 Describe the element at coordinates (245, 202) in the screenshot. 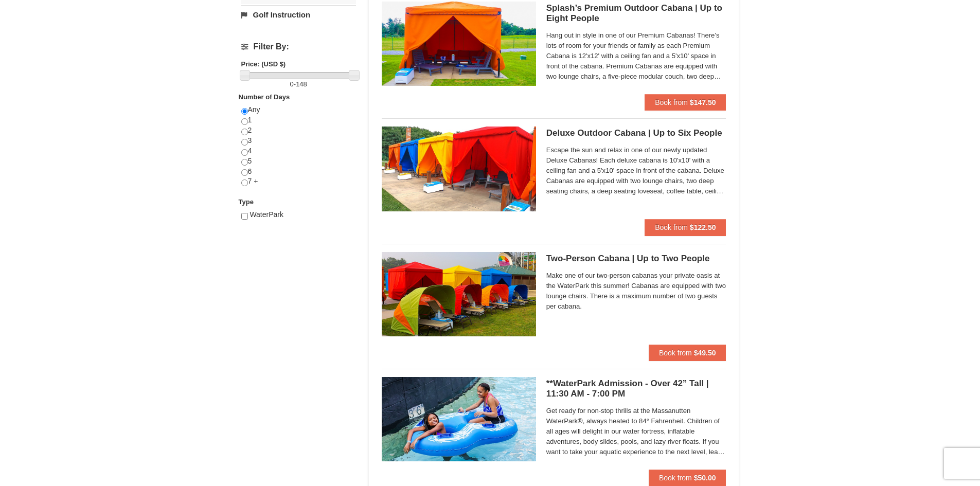

I see `strong: Type` at that location.